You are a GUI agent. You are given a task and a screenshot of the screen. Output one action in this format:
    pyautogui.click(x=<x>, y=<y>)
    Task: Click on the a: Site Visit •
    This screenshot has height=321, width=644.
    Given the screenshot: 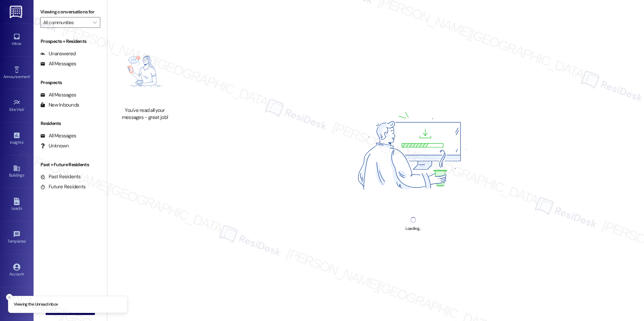 What is the action you would take?
    pyautogui.click(x=16, y=106)
    